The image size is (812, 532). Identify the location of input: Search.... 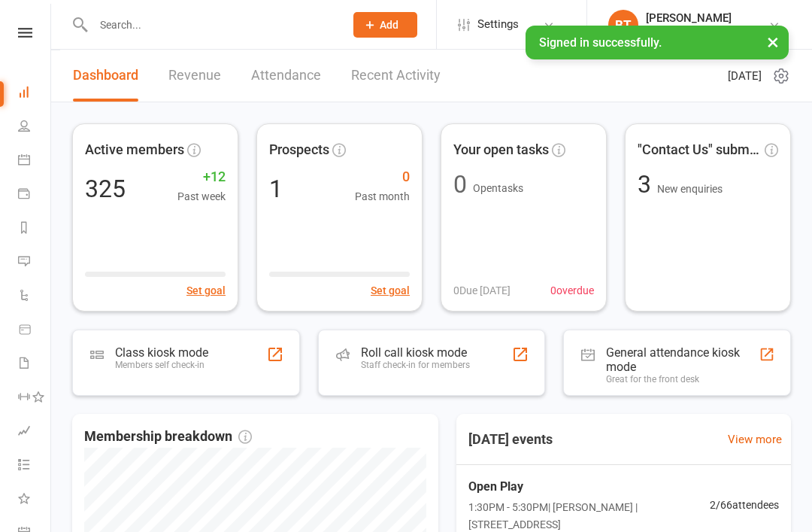
(212, 25).